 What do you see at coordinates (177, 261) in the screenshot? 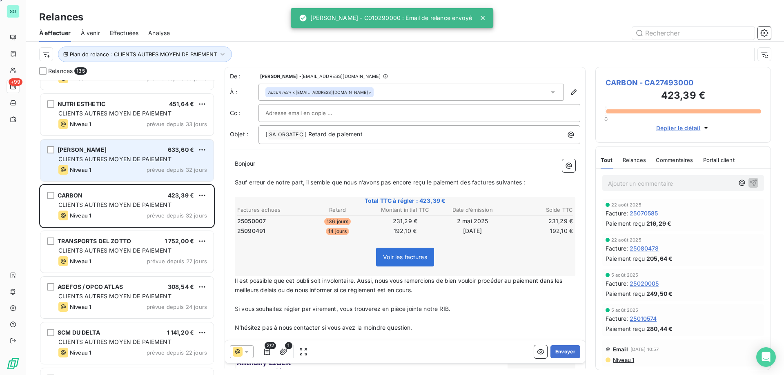
I see `span: prévue depuis 27 jours` at bounding box center [177, 261].